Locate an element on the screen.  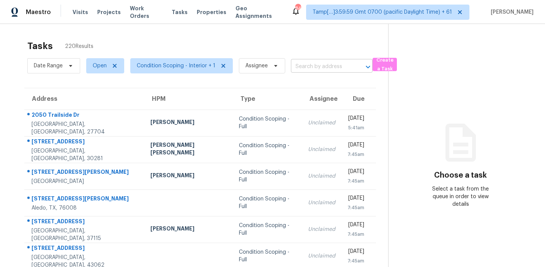
h2: Tasks is located at coordinates (40, 46).